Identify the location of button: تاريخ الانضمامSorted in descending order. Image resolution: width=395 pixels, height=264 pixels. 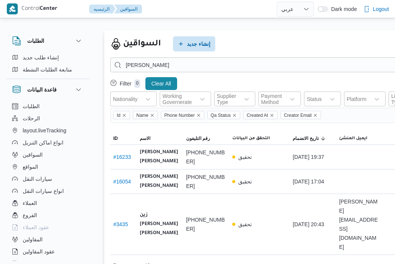
(313, 138).